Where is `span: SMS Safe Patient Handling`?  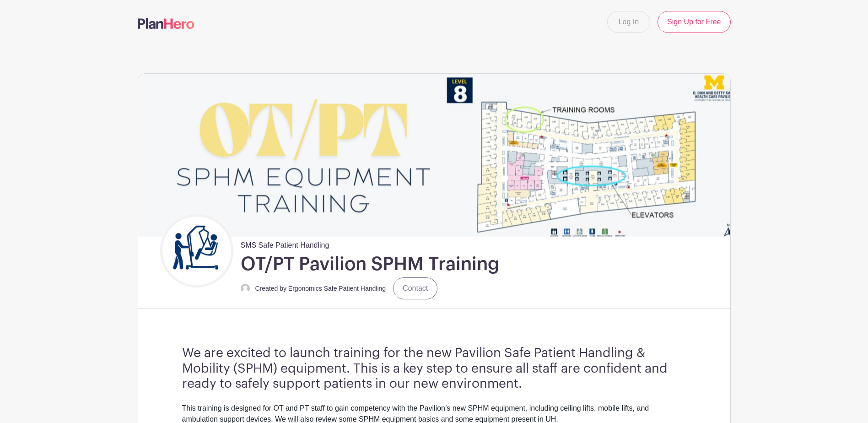
span: SMS Safe Patient Handling is located at coordinates (285, 244).